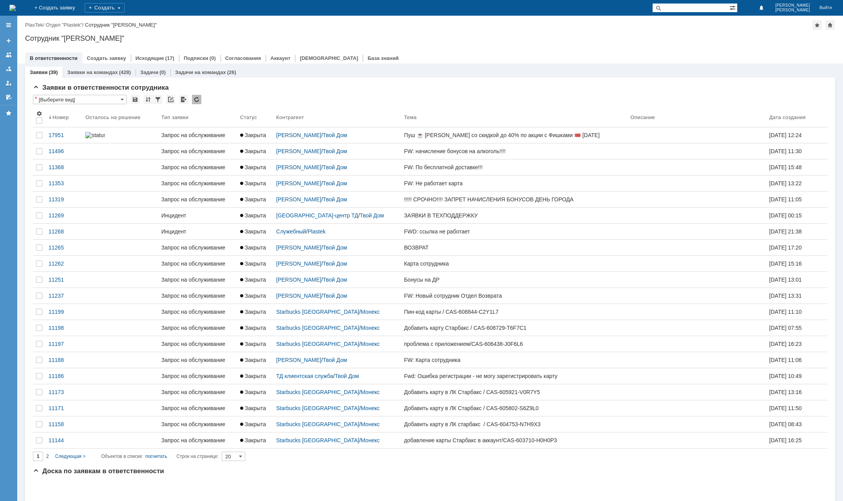  Describe the element at coordinates (290, 117) in the screenshot. I see `div: Контрагент` at that location.